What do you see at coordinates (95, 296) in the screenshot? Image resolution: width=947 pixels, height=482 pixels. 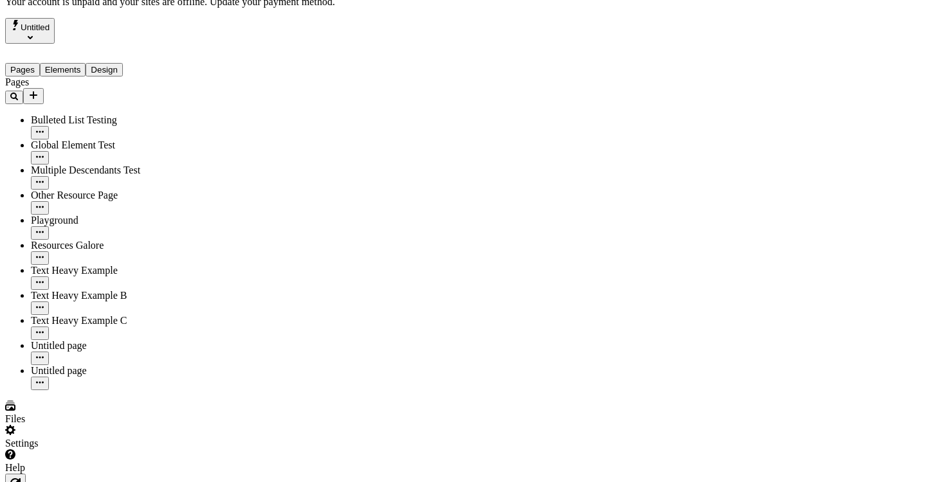 I see `div: Text Heavy Example B` at bounding box center [95, 296].